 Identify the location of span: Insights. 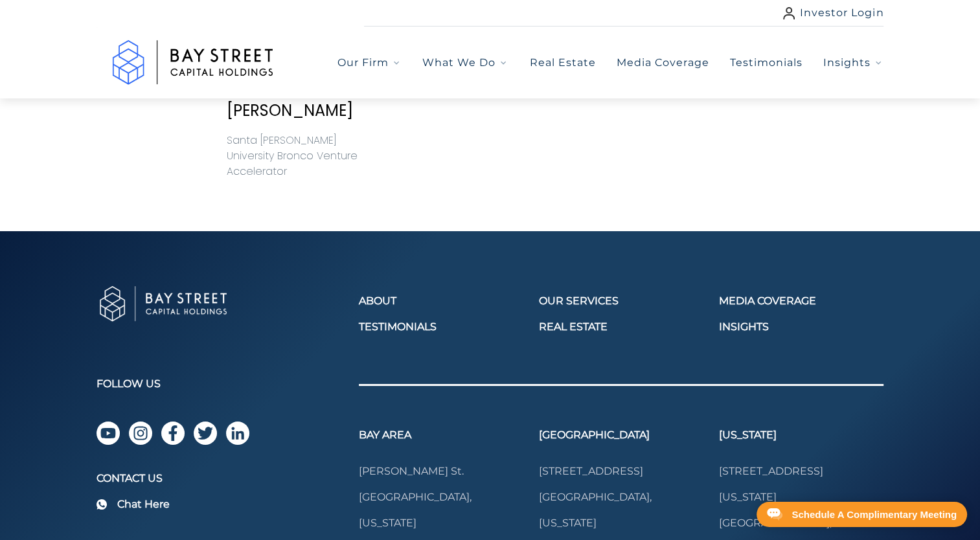
(847, 63).